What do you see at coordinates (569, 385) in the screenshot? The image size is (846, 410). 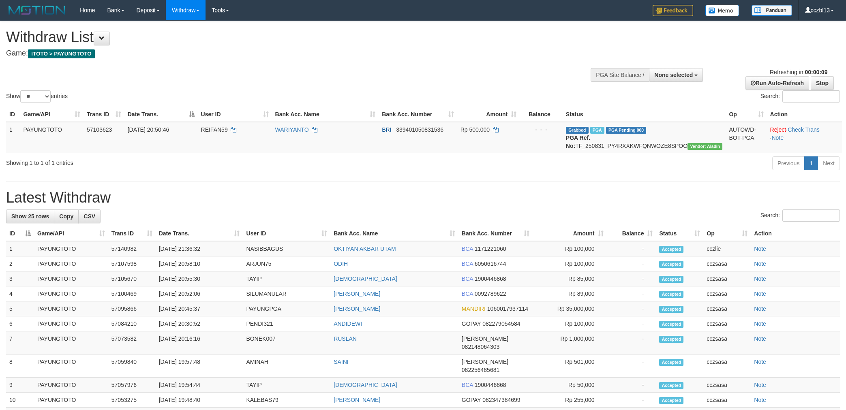 I see `td: Rp 50,000` at bounding box center [569, 385].